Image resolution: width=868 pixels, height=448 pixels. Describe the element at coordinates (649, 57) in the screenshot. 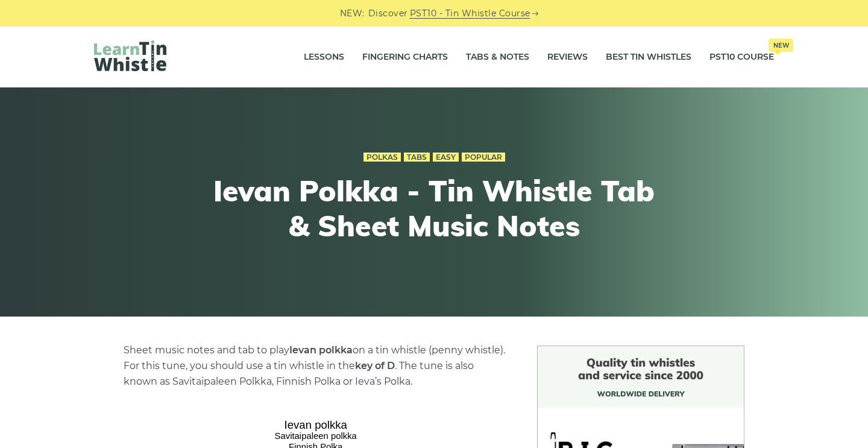

I see `a: Best Tin Whistles` at that location.